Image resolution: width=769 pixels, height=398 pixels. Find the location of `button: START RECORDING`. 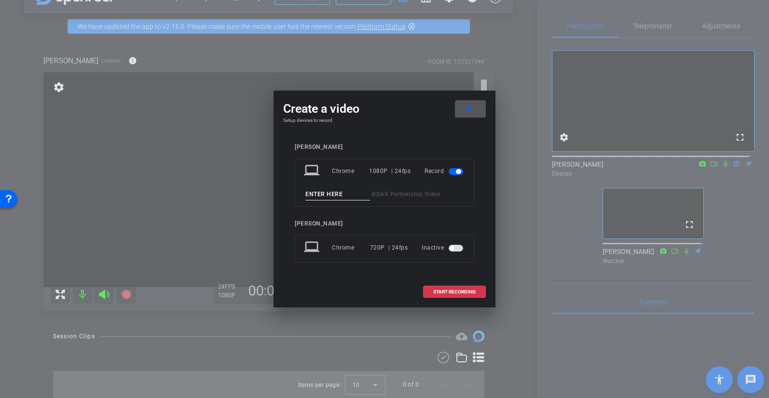

button: START RECORDING is located at coordinates (454, 292).